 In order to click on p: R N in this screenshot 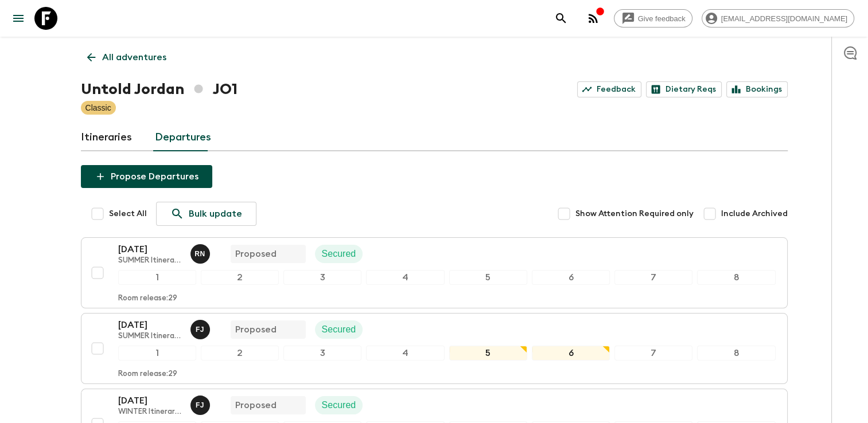, I will do `click(200, 254)`.